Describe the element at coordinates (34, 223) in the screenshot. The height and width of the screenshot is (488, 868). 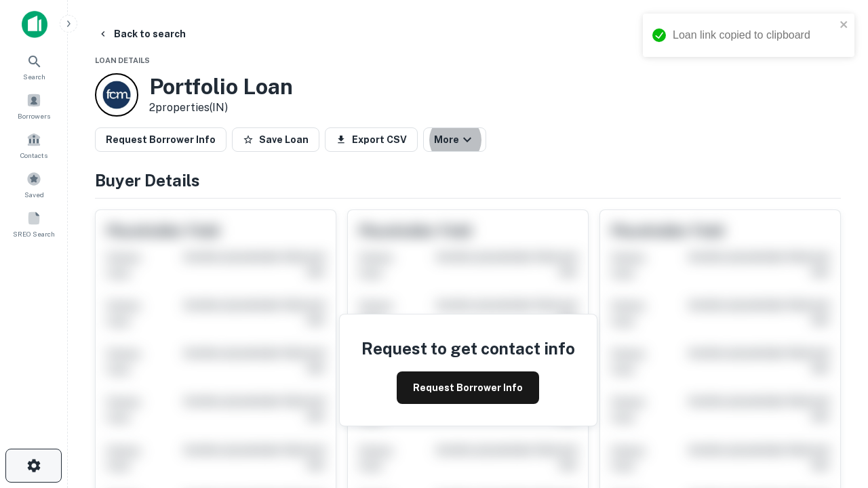
I see `div: SREO Search` at that location.